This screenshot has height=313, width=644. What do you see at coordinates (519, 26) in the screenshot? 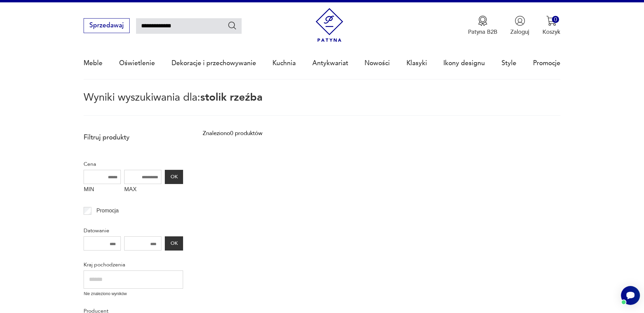
I see `button: Zaloguj` at bounding box center [519, 26].